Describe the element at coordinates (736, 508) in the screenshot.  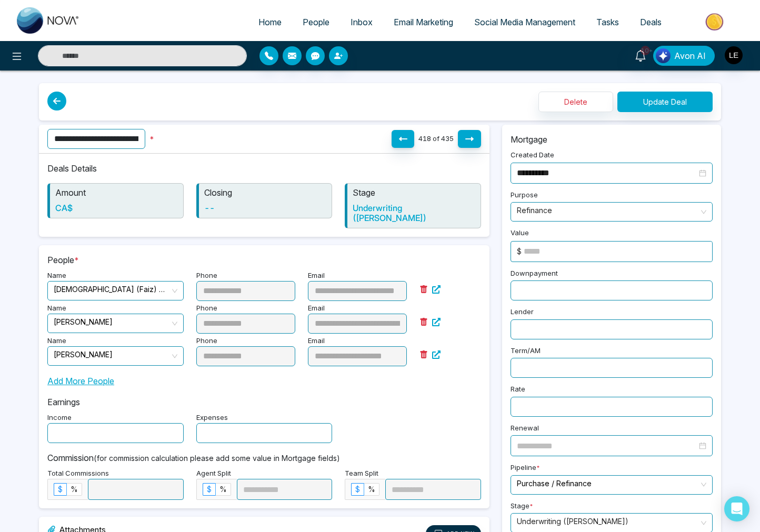
I see `div: Open Intercom Messenger` at that location.